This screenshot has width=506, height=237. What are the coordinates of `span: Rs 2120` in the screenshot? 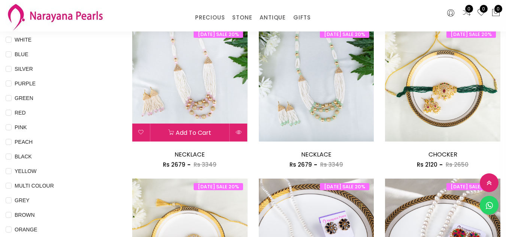 It's located at (427, 165).